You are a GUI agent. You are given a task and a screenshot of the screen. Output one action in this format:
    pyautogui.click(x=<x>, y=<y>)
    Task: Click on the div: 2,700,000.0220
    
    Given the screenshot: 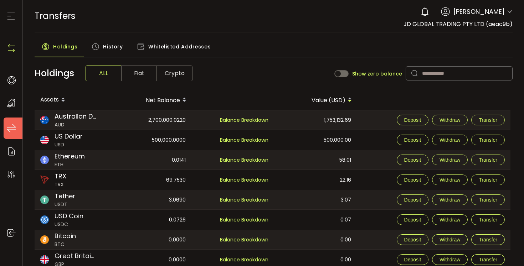 What is the action you would take?
    pyautogui.click(x=150, y=120)
    